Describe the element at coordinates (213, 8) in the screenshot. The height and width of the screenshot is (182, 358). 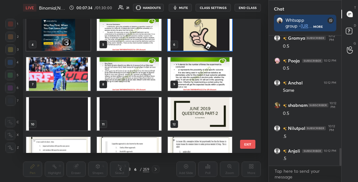
I see `button: CLASS SETTINGS` at that location.